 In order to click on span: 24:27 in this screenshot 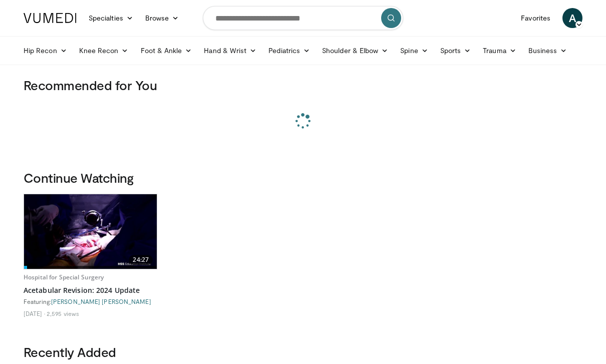, I will do `click(141, 260)`.